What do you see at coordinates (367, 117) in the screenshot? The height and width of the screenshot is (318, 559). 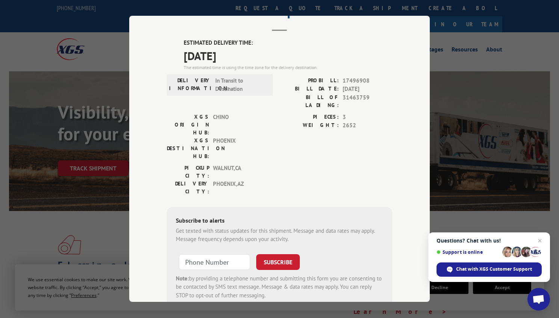 I see `span: 3` at bounding box center [367, 117].